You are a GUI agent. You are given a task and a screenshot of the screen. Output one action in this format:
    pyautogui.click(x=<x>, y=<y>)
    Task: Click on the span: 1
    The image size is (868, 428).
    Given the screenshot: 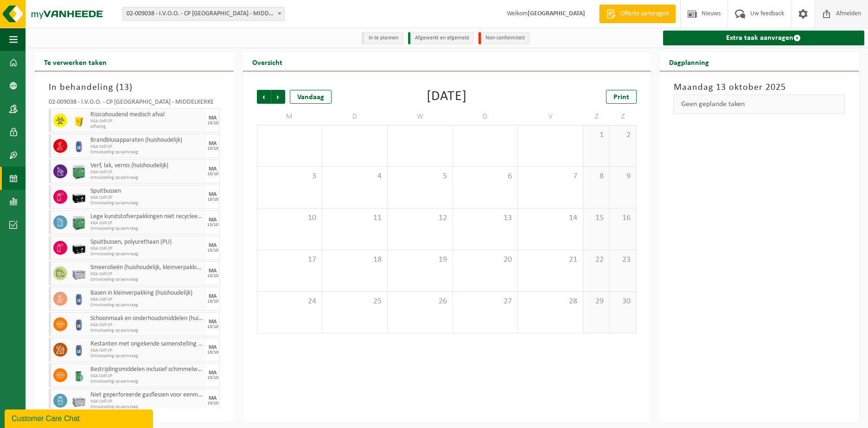 What is the action you would take?
    pyautogui.click(x=596, y=135)
    